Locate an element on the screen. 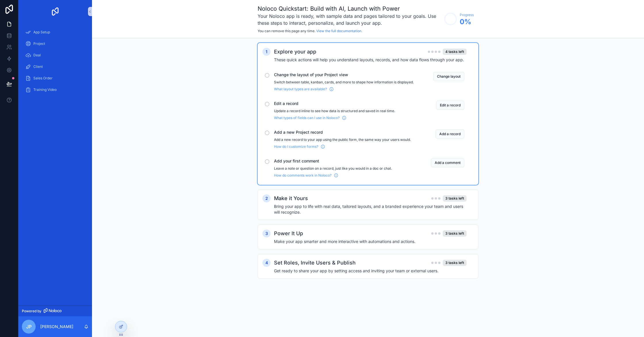 The image size is (644, 337). a: Deal is located at coordinates (55, 55).